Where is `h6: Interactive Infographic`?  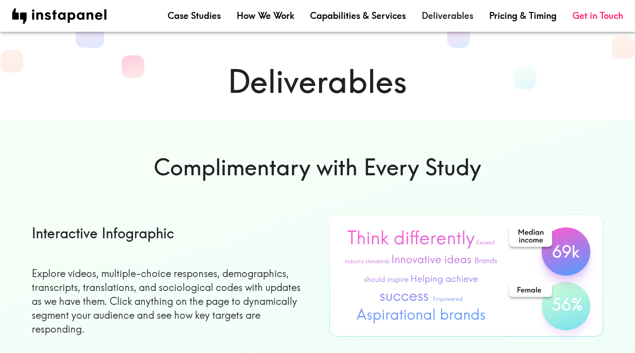
h6: Interactive Infographic is located at coordinates (169, 233).